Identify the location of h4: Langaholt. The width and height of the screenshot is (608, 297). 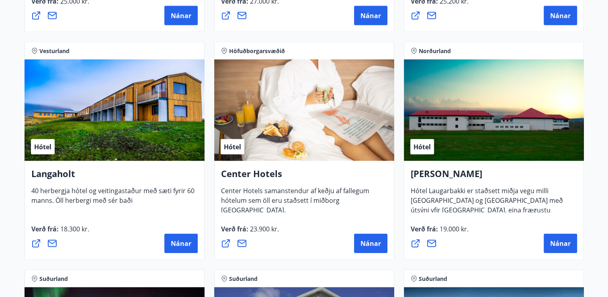
(115, 176).